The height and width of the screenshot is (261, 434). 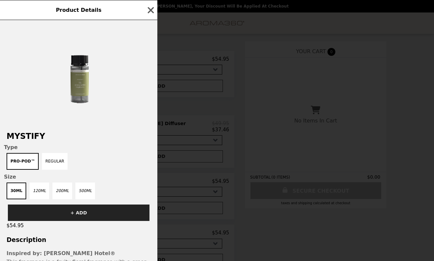 I want to click on button: Regular, so click(x=55, y=161).